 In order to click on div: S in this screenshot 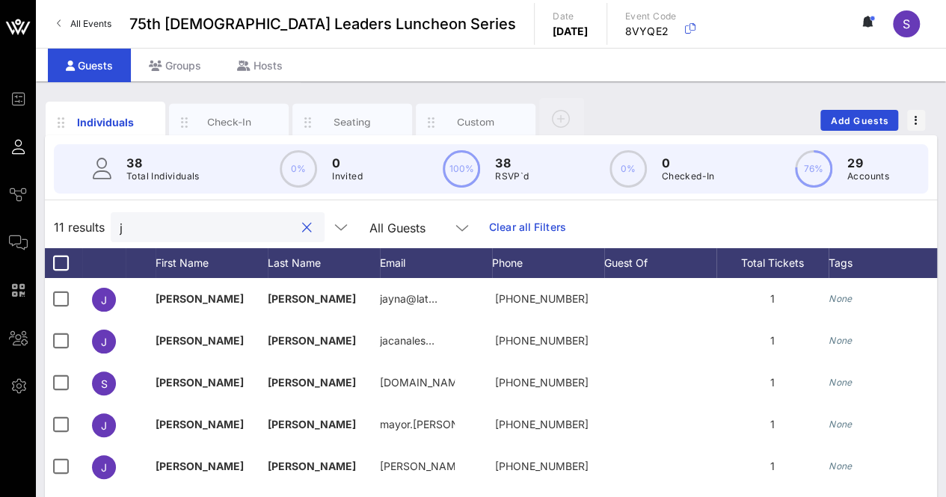, I will do `click(906, 24)`.